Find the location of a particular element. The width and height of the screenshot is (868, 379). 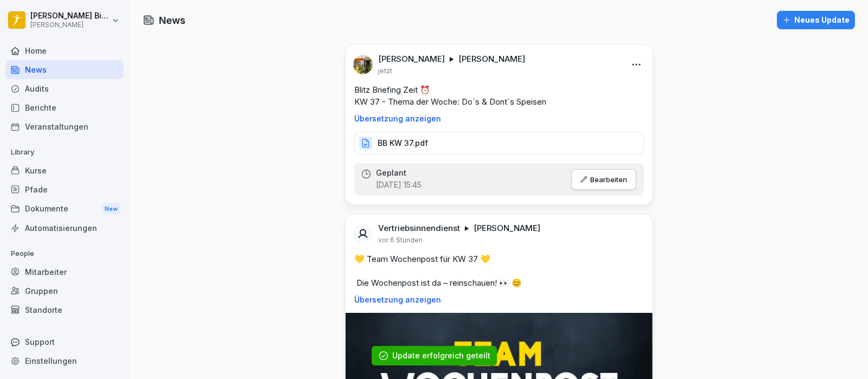

p: 💛 Team Wochenpost für KW 37 💛 Die Wochenpost ist da – reinschauen! 👀 😊 is located at coordinates (499, 271).